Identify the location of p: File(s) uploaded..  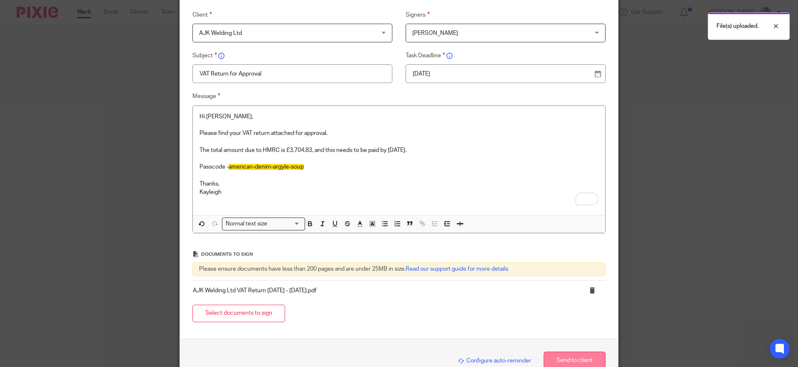
(737, 26).